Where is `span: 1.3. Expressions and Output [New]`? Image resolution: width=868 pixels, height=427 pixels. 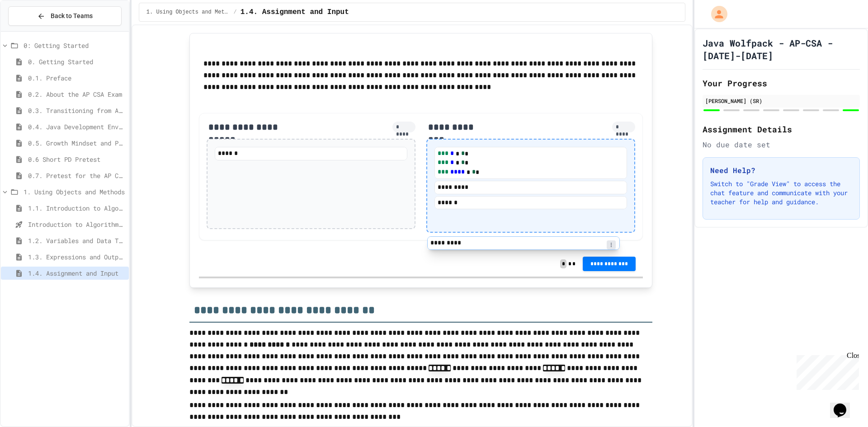
span: 1.3. Expressions and Output [New] is located at coordinates (76, 256).